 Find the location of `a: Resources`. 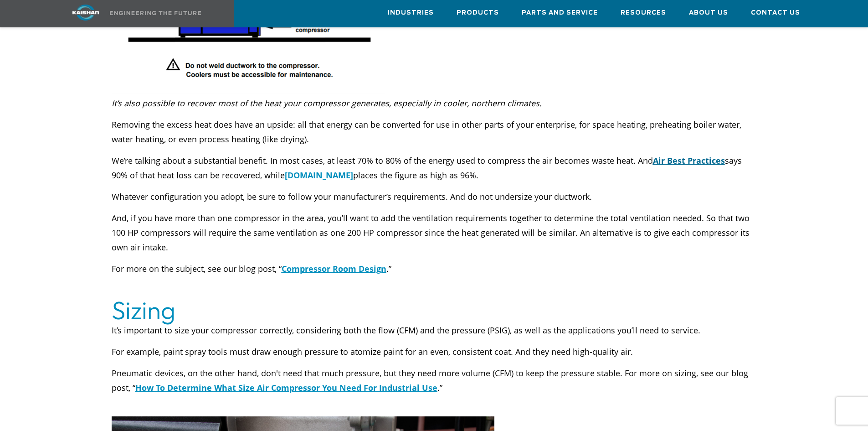

a: Resources is located at coordinates (643, 13).